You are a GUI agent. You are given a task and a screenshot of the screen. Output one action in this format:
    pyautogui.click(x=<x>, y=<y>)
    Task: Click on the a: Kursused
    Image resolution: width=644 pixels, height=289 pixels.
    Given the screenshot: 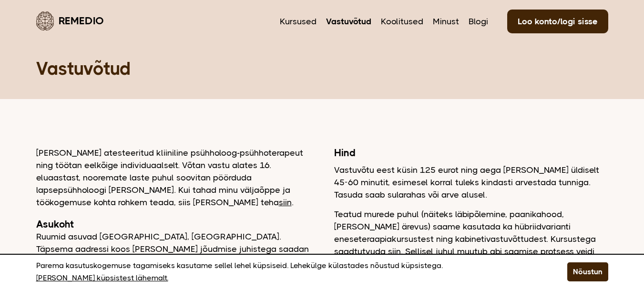 What is the action you would take?
    pyautogui.click(x=298, y=21)
    